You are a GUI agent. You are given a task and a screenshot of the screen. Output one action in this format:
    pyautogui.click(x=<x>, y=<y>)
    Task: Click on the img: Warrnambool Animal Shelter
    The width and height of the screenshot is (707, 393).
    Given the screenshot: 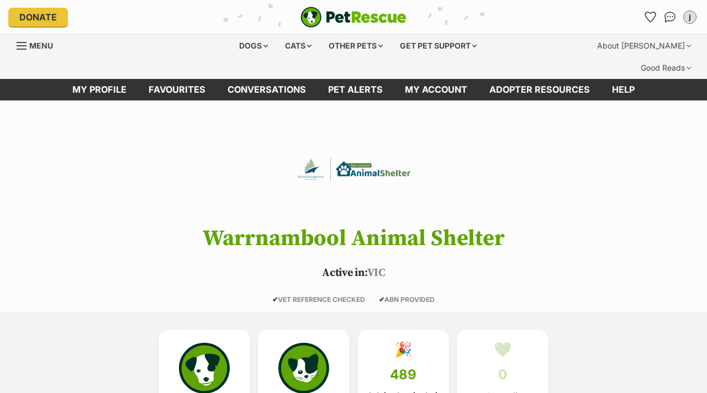 What is the action you would take?
    pyautogui.click(x=353, y=170)
    